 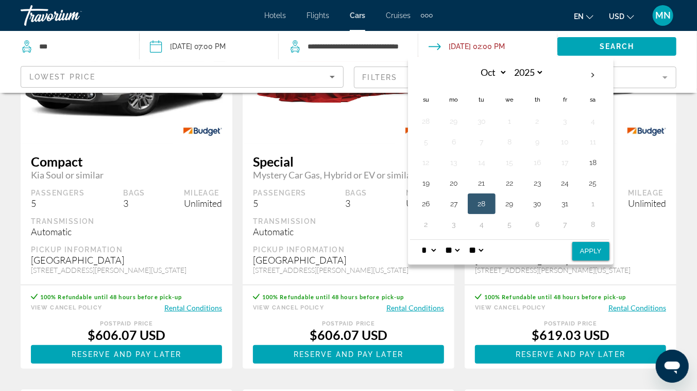 I want to click on span: MN, so click(x=663, y=15).